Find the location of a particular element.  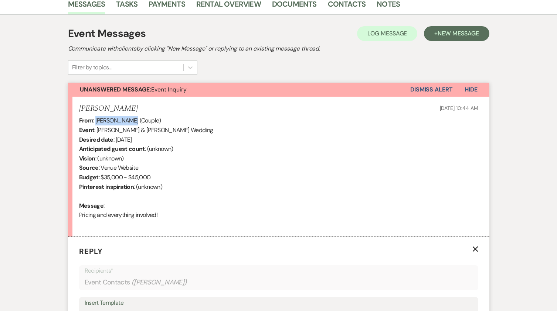

span: Reply is located at coordinates (91, 252).